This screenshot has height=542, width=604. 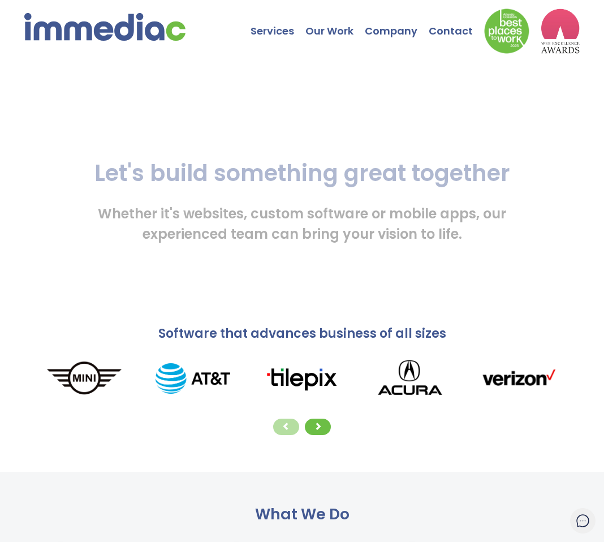 I want to click on a: Our Work, so click(x=335, y=23).